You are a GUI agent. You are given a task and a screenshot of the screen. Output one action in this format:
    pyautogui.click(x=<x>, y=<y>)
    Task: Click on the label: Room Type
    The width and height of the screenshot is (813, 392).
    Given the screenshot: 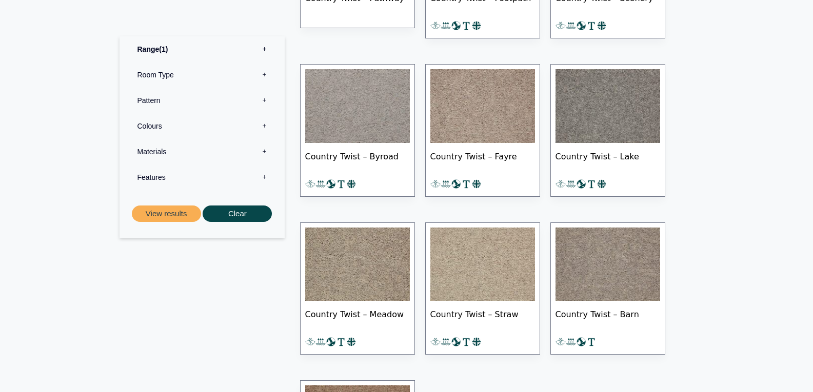 What is the action you would take?
    pyautogui.click(x=202, y=74)
    